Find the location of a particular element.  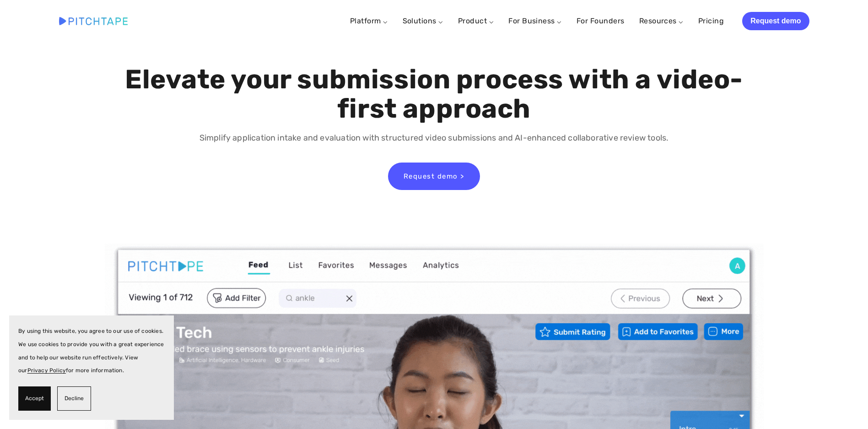

a: For Founders is located at coordinates (600, 21).